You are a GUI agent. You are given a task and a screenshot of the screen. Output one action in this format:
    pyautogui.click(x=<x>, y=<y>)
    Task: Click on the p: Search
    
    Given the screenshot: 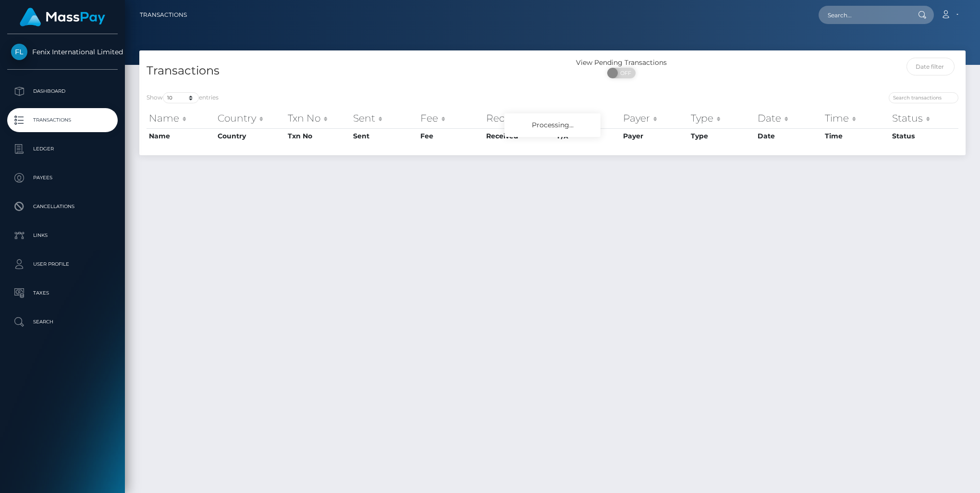 What is the action you would take?
    pyautogui.click(x=62, y=323)
    